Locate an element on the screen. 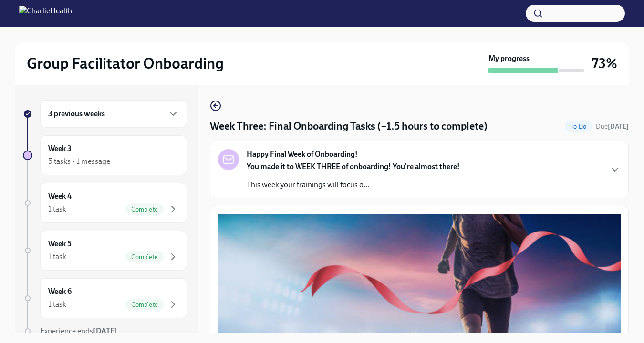 The width and height of the screenshot is (644, 343). span: To Do is located at coordinates (578, 126).